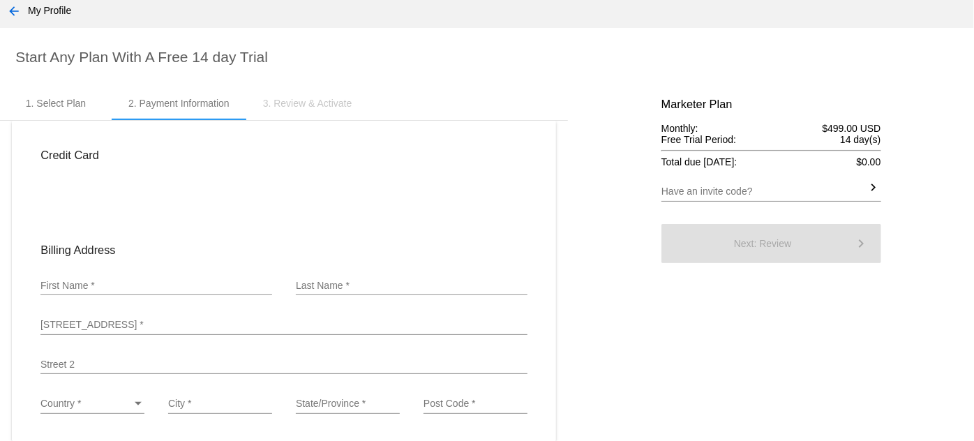  Describe the element at coordinates (762, 243) in the screenshot. I see `span: Next: Review` at that location.